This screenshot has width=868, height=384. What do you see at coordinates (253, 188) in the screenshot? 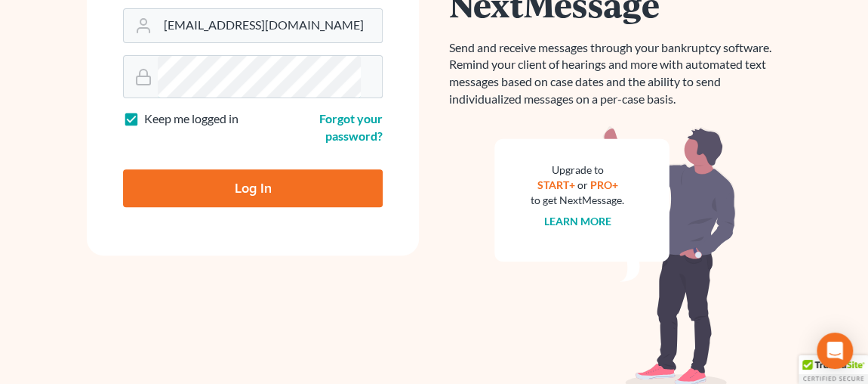
I see `input: Log In` at bounding box center [253, 188].